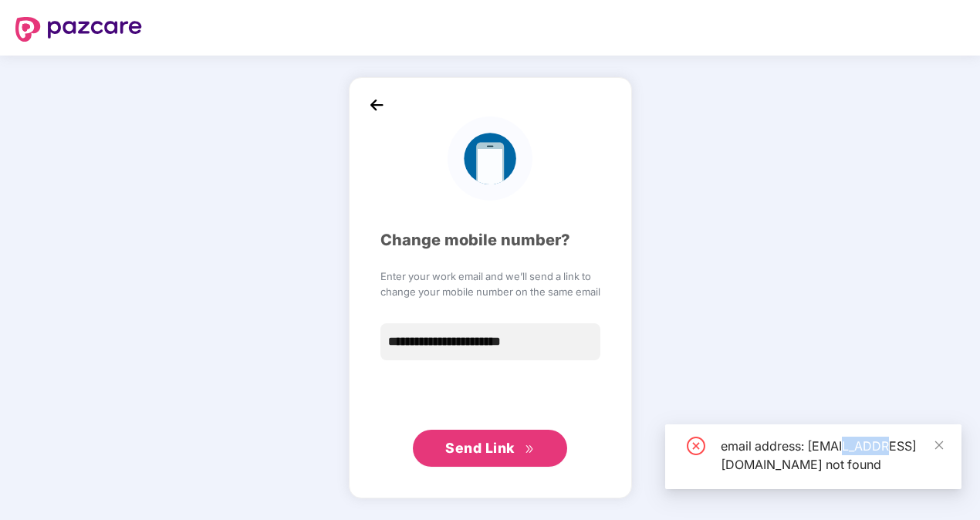 This screenshot has width=980, height=520. I want to click on button: Send Linkdouble-right, so click(490, 448).